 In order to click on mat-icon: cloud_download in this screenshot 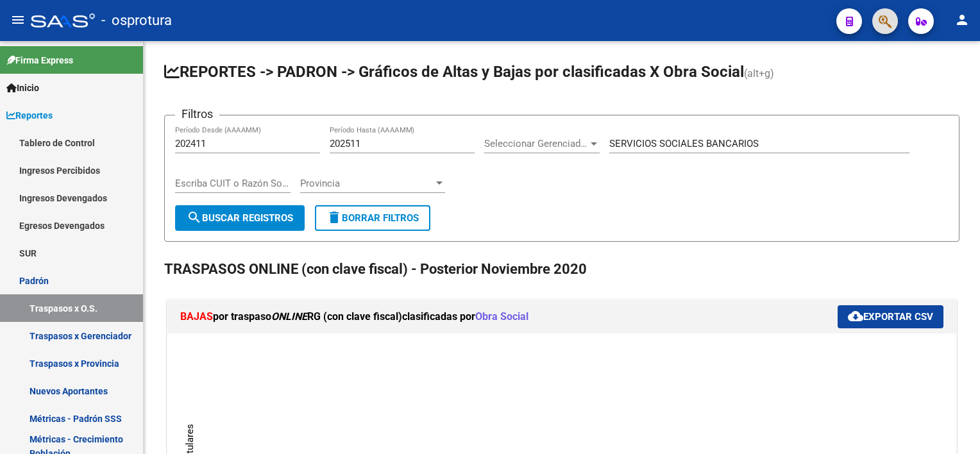, I will do `click(855, 316)`.